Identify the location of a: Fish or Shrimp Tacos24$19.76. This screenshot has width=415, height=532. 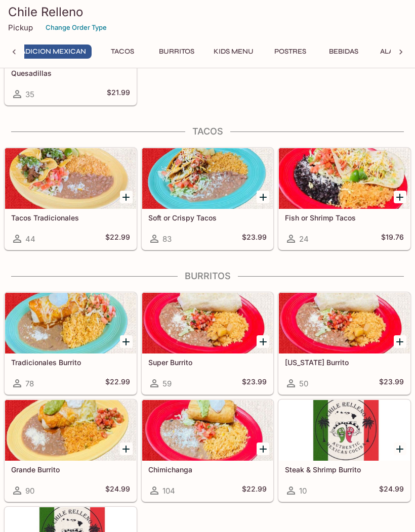
(344, 199).